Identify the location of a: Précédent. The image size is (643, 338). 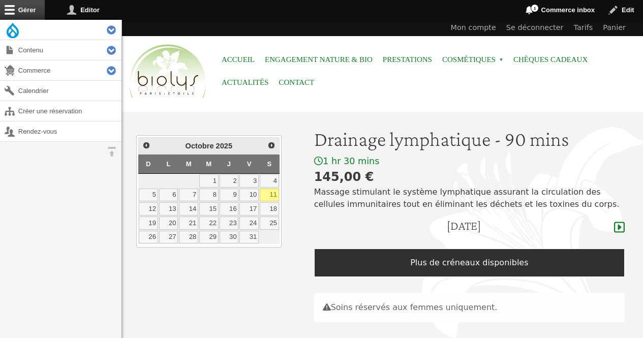
(146, 145).